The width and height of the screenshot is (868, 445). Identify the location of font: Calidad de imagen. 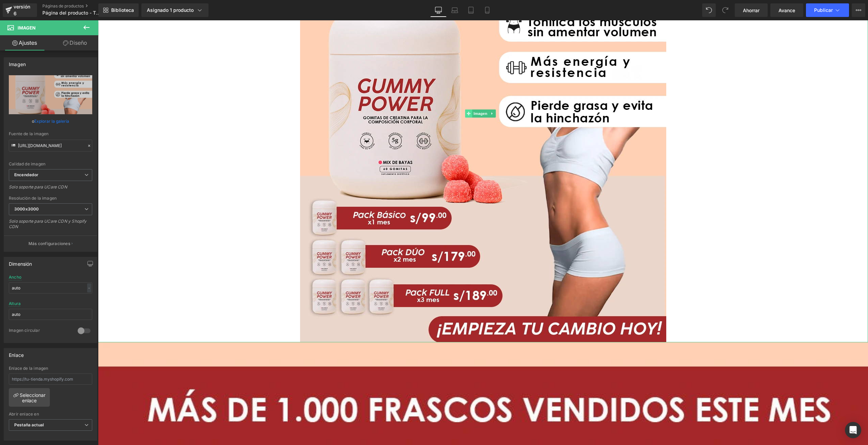
(27, 164).